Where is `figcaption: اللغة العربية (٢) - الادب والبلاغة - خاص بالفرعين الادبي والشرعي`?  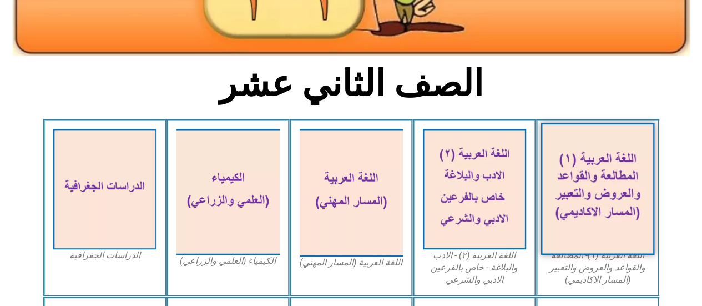
figcaption: اللغة العربية (٢) - الادب والبلاغة - خاص بالفرعين الادبي والشرعي is located at coordinates (474, 267).